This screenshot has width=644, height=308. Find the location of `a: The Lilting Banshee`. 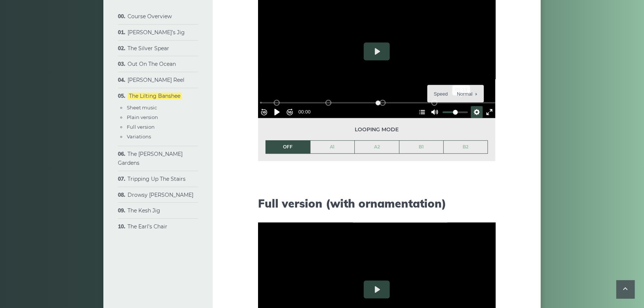

a: The Lilting Banshee is located at coordinates (155, 96).